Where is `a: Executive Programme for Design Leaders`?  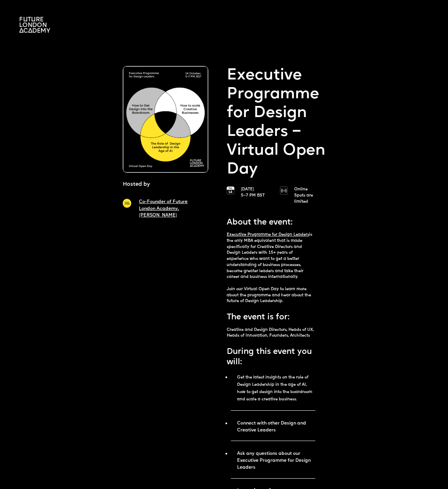 a: Executive Programme for Design Leaders is located at coordinates (268, 234).